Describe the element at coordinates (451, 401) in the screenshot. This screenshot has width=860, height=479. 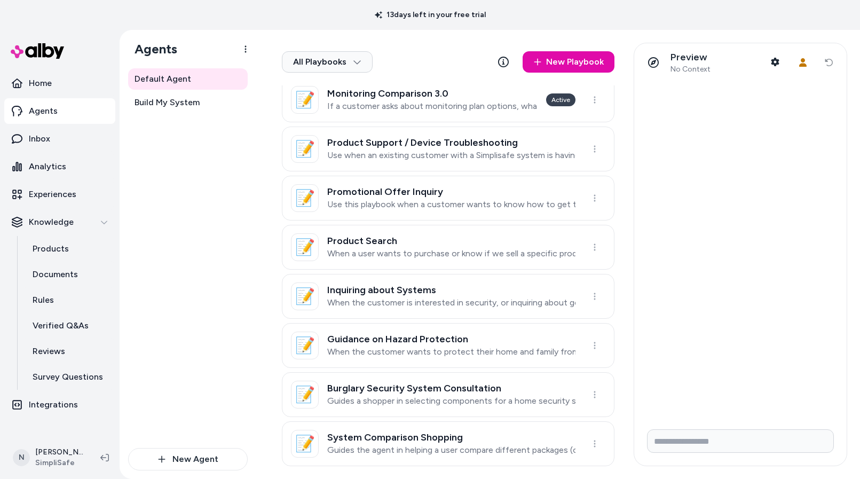
I see `p: Guides a shopper in selecting components for a home security system to protect against break-ins,...` at that location.